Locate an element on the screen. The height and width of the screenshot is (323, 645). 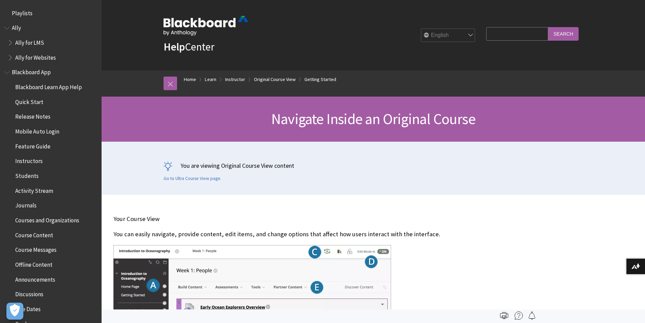
a: Home is located at coordinates (190, 79).